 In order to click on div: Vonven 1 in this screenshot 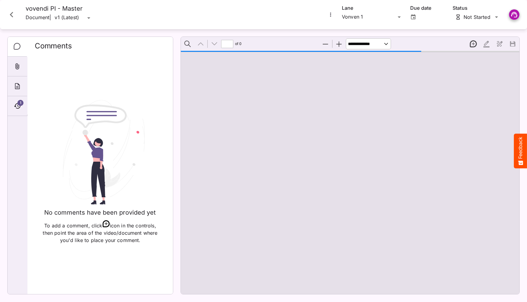, I will do `click(369, 17)`.